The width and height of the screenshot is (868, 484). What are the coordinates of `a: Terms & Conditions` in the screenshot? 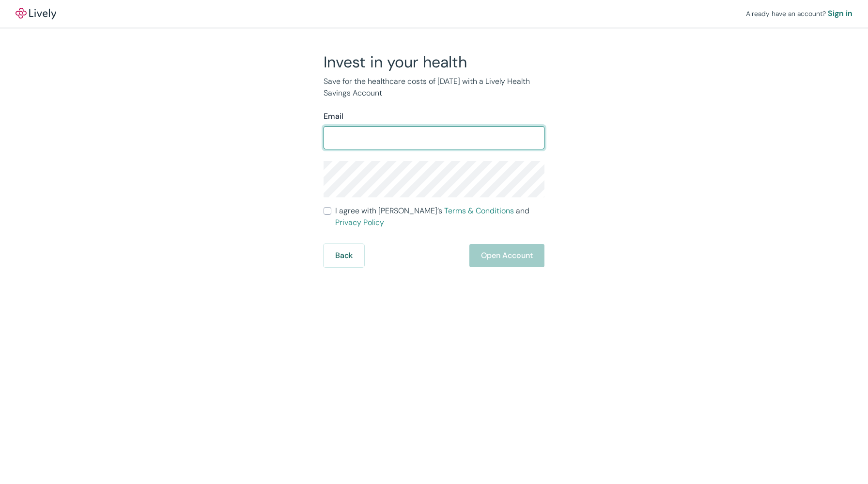 It's located at (479, 210).